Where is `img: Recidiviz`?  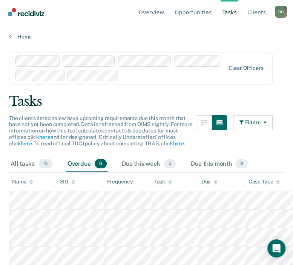 img: Recidiviz is located at coordinates (26, 12).